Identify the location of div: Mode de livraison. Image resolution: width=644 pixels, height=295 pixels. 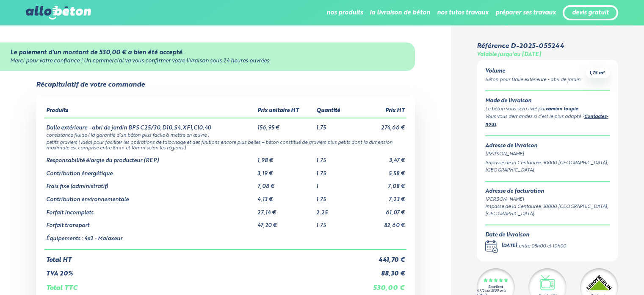
(548, 101).